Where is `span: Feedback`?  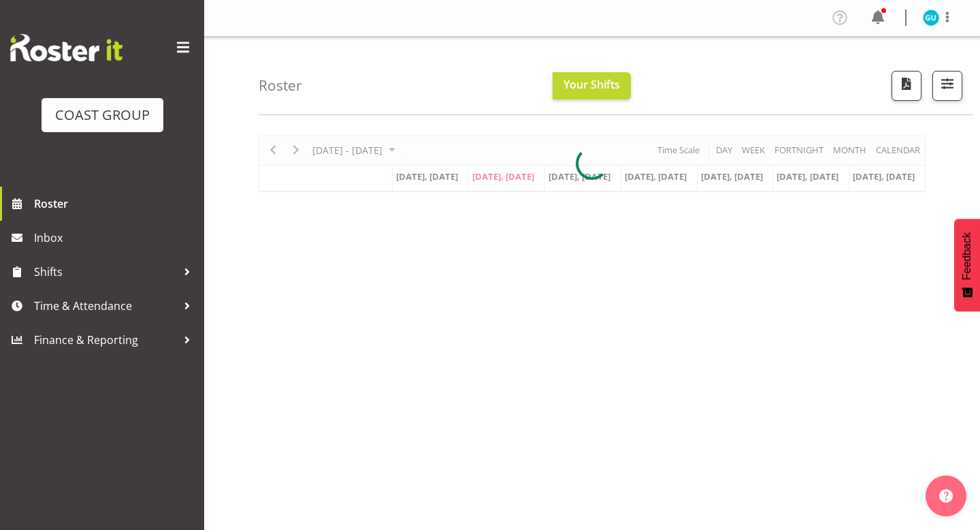
span: Feedback is located at coordinates (967, 256).